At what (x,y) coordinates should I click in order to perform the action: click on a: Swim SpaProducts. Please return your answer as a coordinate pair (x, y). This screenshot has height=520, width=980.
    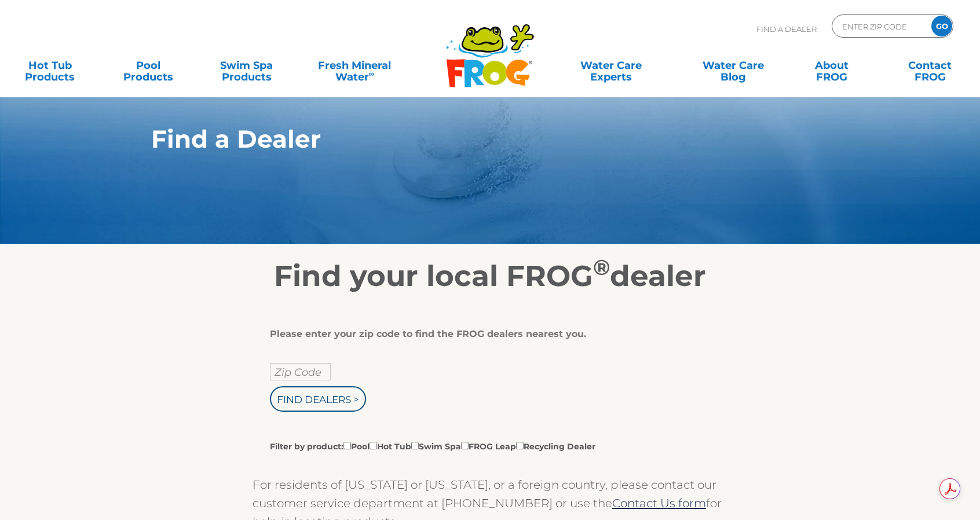
    Looking at the image, I should click on (247, 65).